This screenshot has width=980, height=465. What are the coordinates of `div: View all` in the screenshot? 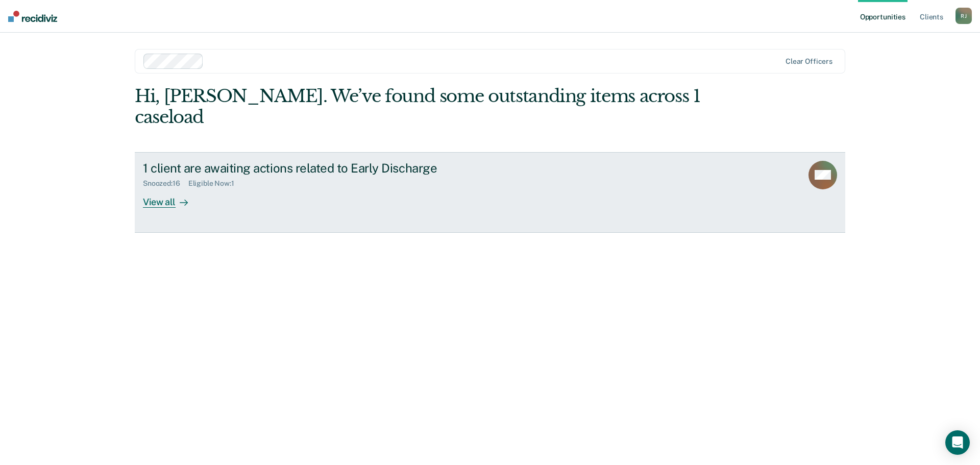 It's located at (172, 198).